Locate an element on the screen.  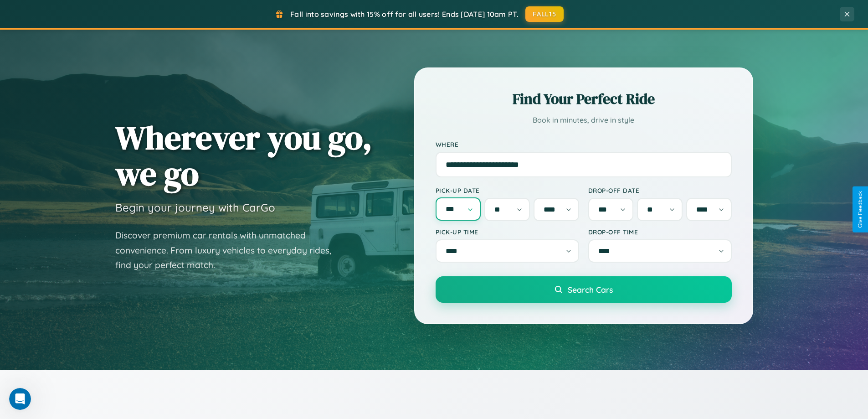
label: Pick-up Time is located at coordinates (507, 231).